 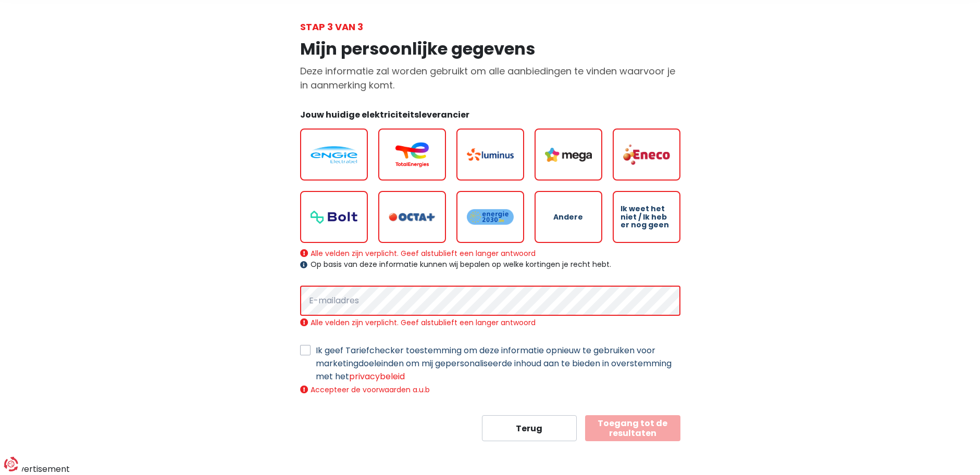 I want to click on label: Ik geef Tariefchecker toestemming om deze informatie opnieuw te gebruiken voor marketingdoeleinde..., so click(x=498, y=364).